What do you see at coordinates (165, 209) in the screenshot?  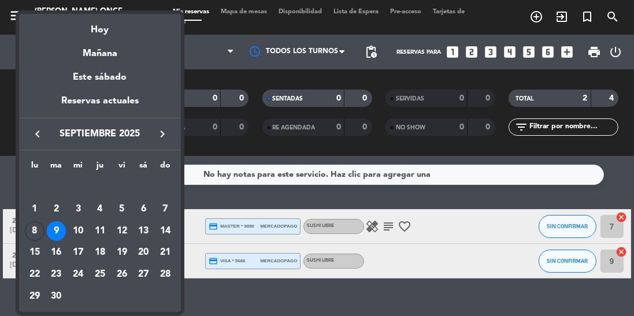 I see `td: 7 de septiembre de 2025` at bounding box center [165, 209].